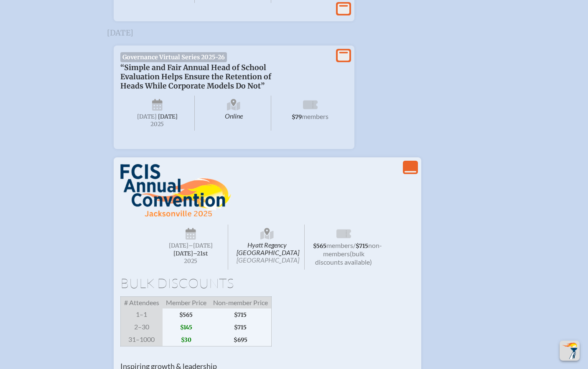 This screenshot has height=369, width=588. I want to click on span: Governance Virtual Series 2025-26, so click(174, 57).